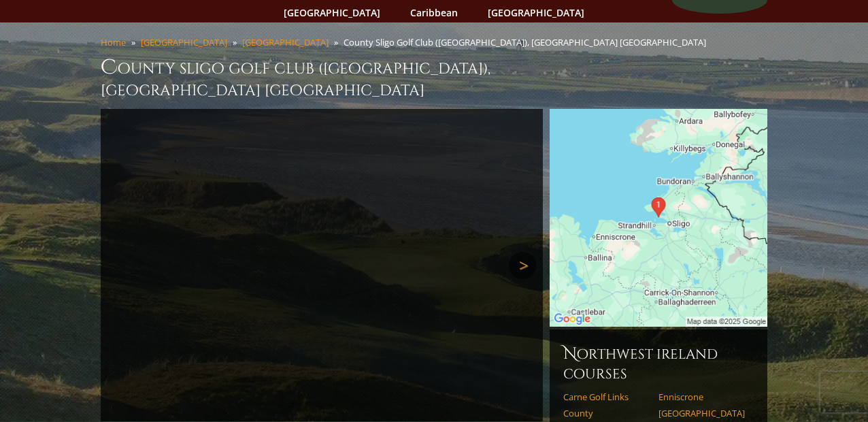  What do you see at coordinates (658, 218) in the screenshot?
I see `img: Google Map of County Sligo Golf Club, Rosses Point, Sligo, Ireland` at bounding box center [658, 218].